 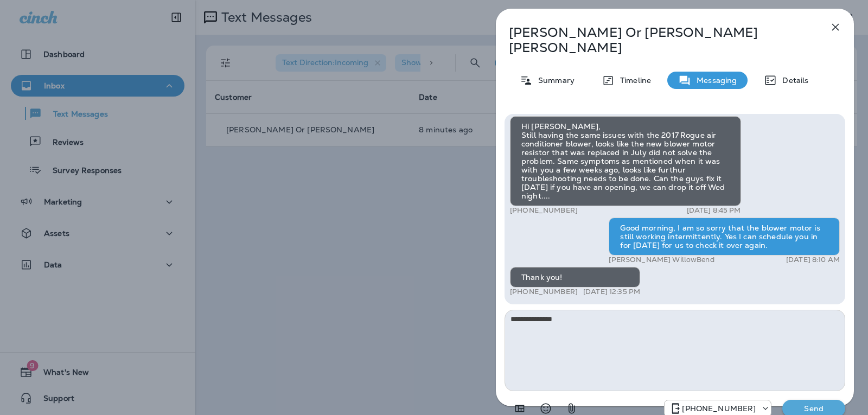 I want to click on p: Summary, so click(x=553, y=80).